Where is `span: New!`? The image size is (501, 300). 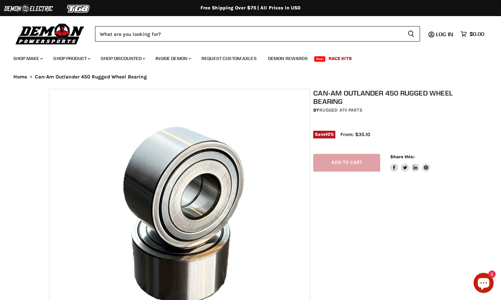 span: New! is located at coordinates (320, 59).